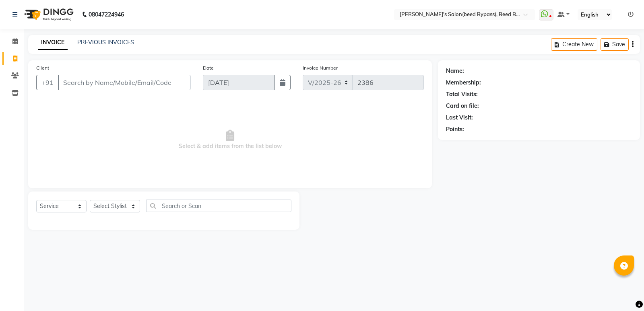  I want to click on div: Points:, so click(455, 129).